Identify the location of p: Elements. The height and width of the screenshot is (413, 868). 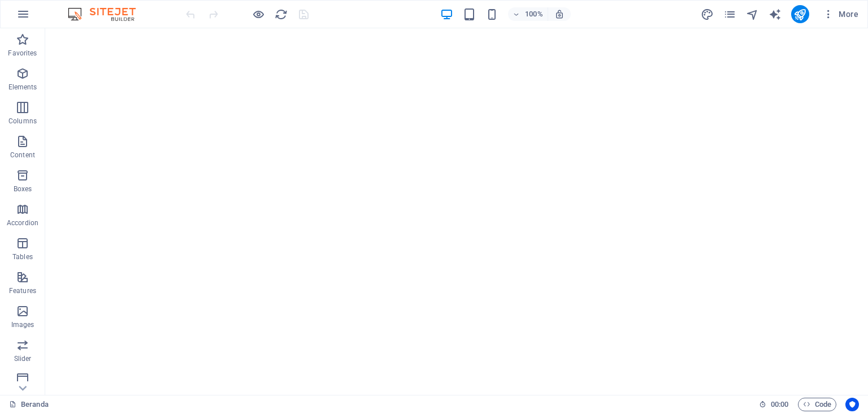
(23, 87).